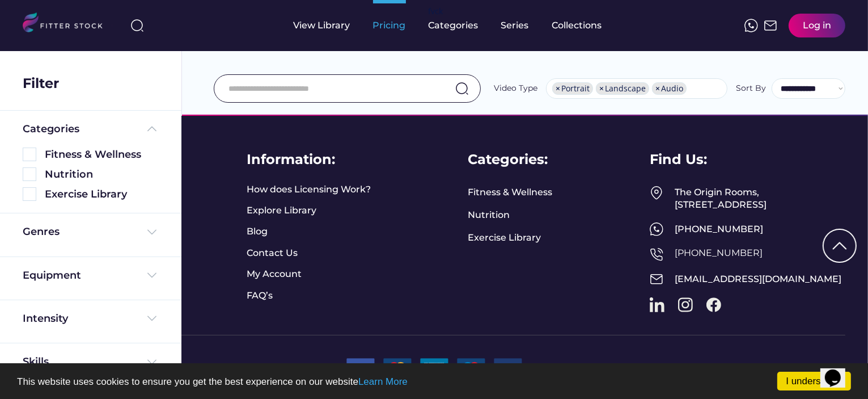 The image size is (868, 399). What do you see at coordinates (274, 274) in the screenshot?
I see `a: My Account` at bounding box center [274, 274].